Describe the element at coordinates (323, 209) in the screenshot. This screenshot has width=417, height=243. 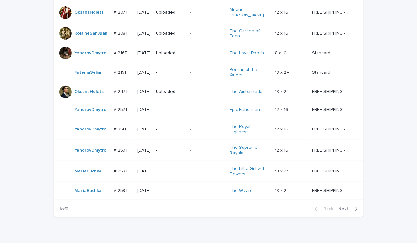
I see `button: Back` at that location.